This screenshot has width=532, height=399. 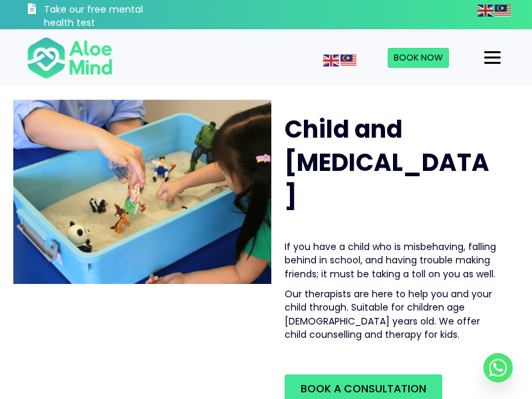 I want to click on span: Book Now, so click(x=418, y=57).